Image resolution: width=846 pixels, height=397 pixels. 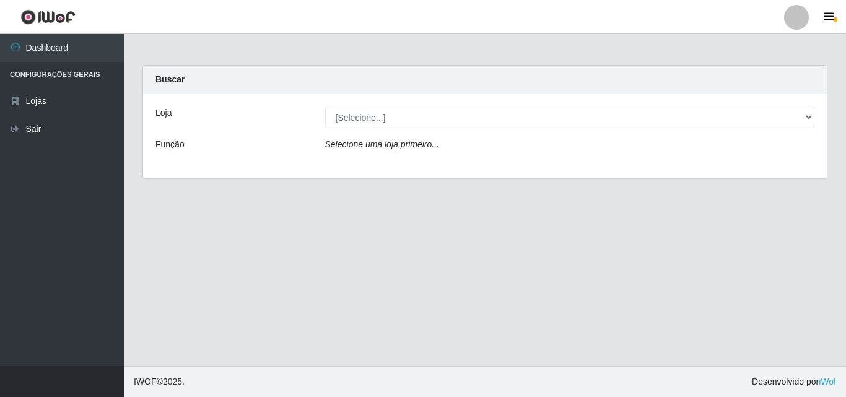 What do you see at coordinates (382, 144) in the screenshot?
I see `i: Selecione uma loja primeiro...` at bounding box center [382, 144].